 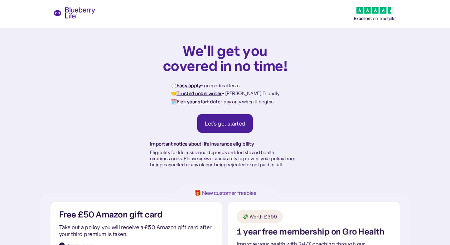 What do you see at coordinates (311, 232) in the screenshot?
I see `h2: 1 year free membership on Gro Health` at bounding box center [311, 232].